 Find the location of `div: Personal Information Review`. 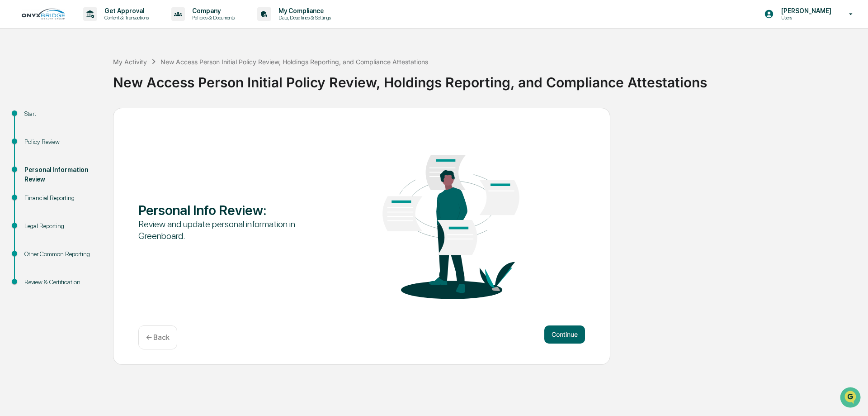

div: Personal Information Review is located at coordinates (61, 175).